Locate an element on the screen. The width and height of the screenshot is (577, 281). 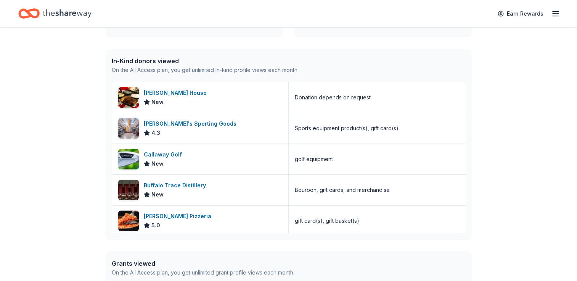
div: Grants viewed is located at coordinates (203, 264).